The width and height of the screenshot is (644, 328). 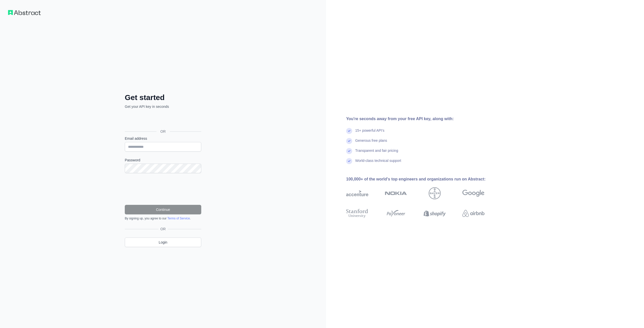 I want to click on label: Password, so click(x=163, y=160).